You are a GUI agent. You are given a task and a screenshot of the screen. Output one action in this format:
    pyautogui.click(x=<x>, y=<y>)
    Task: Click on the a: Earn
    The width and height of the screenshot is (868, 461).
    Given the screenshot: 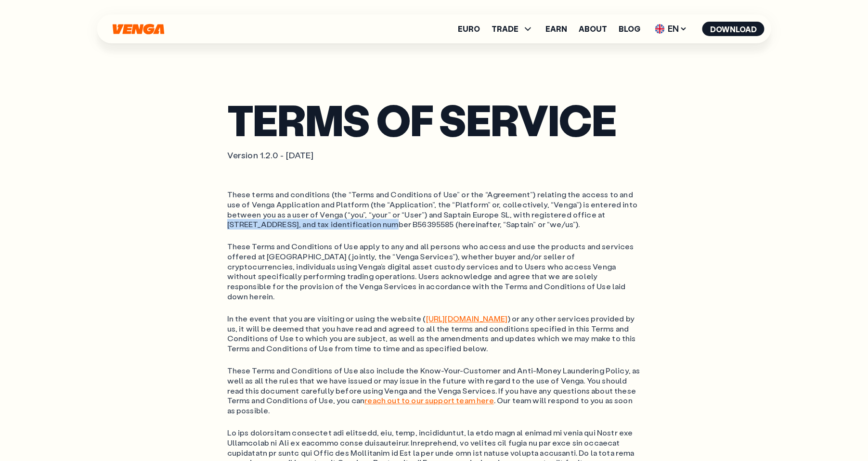 What is the action you would take?
    pyautogui.click(x=556, y=29)
    